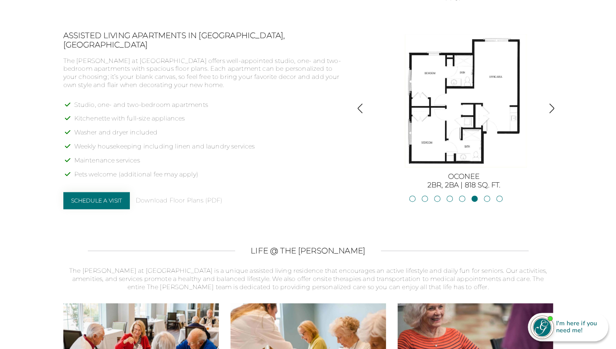 This screenshot has width=616, height=349. I want to click on button: Show next, so click(551, 109).